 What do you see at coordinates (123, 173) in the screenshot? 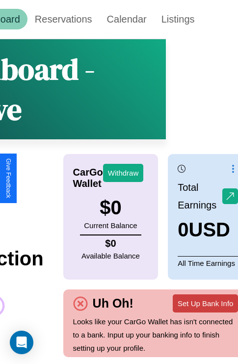
I see `button: Withdraw` at bounding box center [123, 173].